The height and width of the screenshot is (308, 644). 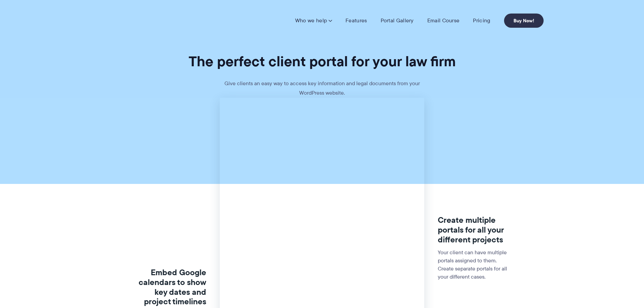 I want to click on a: Who we help, so click(x=314, y=21).